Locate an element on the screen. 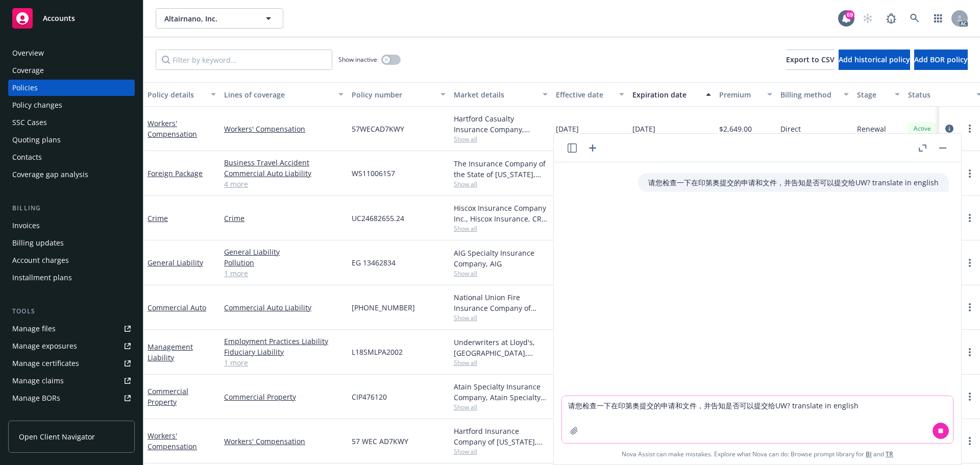  button: Expiration date is located at coordinates (672, 94).